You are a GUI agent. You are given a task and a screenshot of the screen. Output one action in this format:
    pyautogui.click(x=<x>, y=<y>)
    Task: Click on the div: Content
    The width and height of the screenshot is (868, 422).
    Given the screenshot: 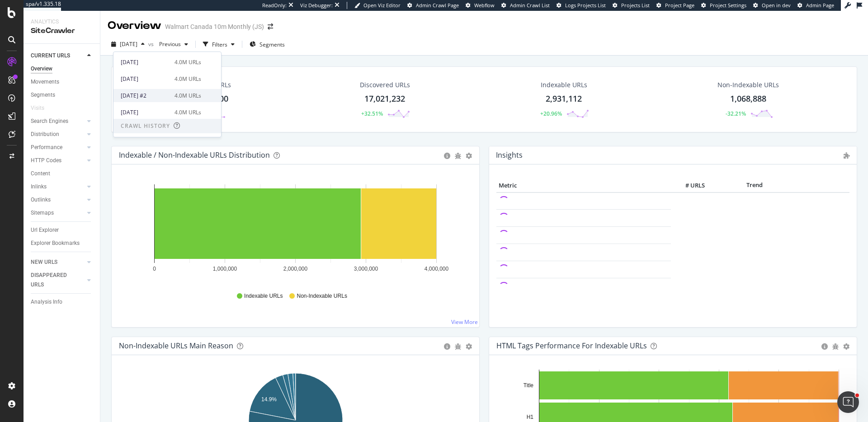 What is the action you would take?
    pyautogui.click(x=40, y=173)
    